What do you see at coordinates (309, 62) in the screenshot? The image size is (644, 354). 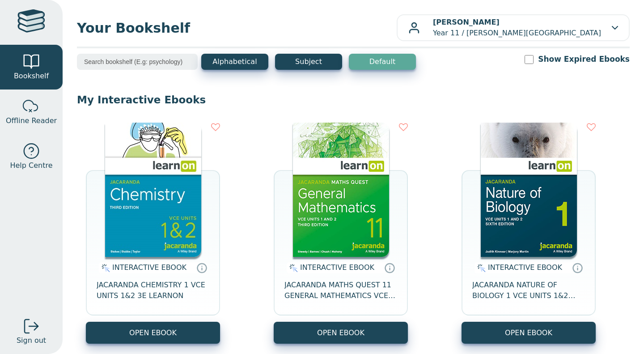 I see `button: Subject` at bounding box center [309, 62].